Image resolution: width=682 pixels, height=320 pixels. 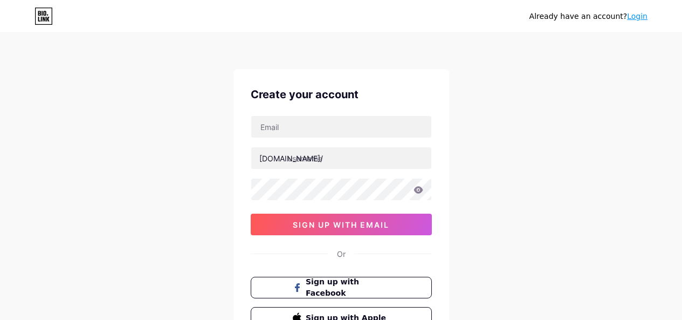 What do you see at coordinates (341, 287) in the screenshot?
I see `a: Sign up with Facebook` at bounding box center [341, 287].